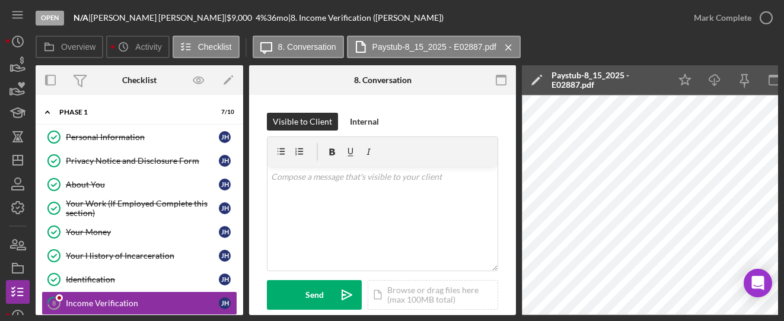  What do you see at coordinates (139, 161) in the screenshot?
I see `a: Privacy Notice and Disclosure FormJH` at bounding box center [139, 161].